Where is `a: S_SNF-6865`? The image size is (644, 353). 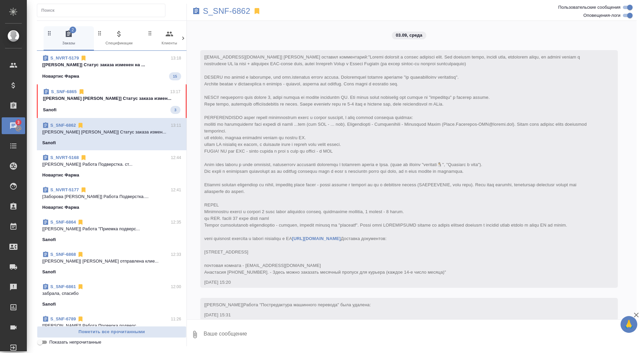 a: S_SNF-6865 is located at coordinates (64, 92).